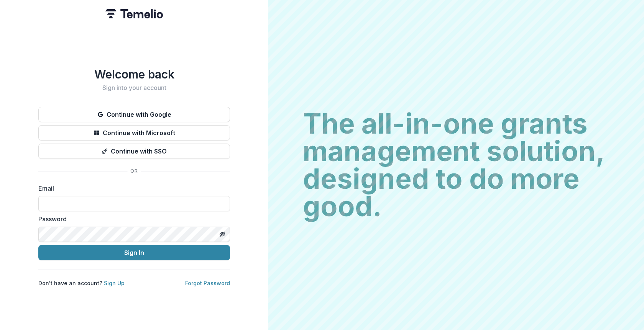 This screenshot has width=644, height=330. What do you see at coordinates (134, 152) in the screenshot?
I see `button: Continue with SSO` at bounding box center [134, 152].